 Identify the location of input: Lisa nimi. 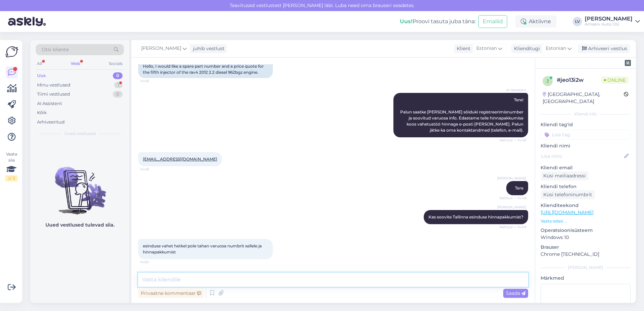
(582, 156).